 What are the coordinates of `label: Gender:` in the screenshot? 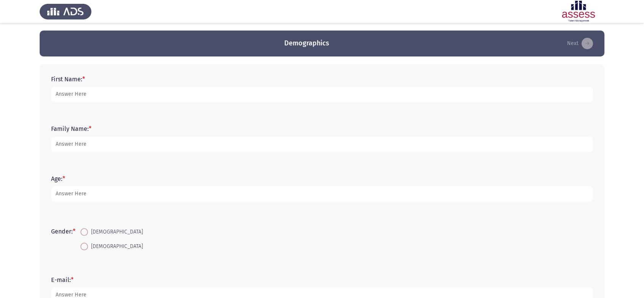 It's located at (63, 231).